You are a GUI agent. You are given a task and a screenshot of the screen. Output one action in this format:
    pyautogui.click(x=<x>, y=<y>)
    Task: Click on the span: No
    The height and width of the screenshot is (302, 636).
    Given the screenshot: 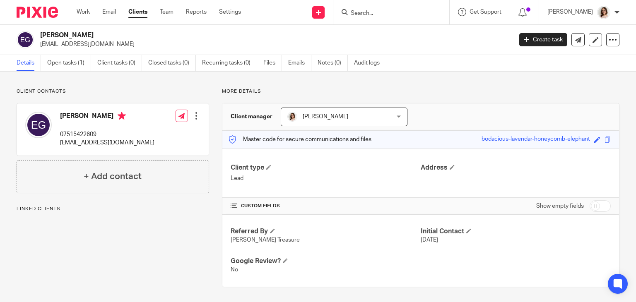 What is the action you would take?
    pyautogui.click(x=235, y=270)
    